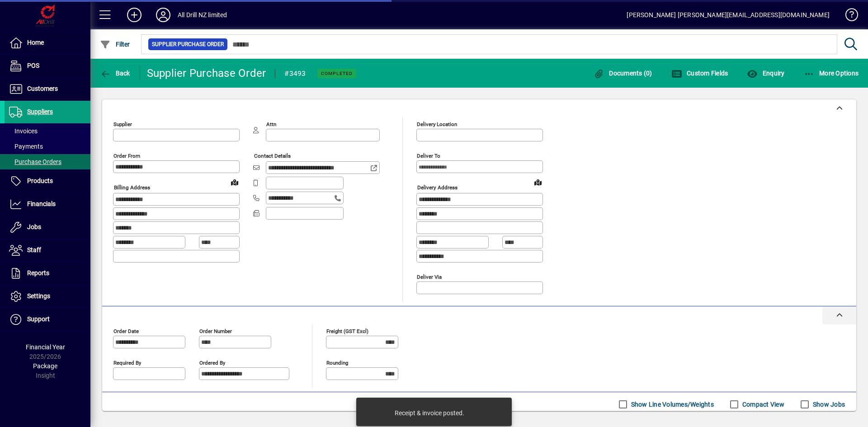 The height and width of the screenshot is (427, 868). What do you see at coordinates (347, 330) in the screenshot?
I see `mat-label: Freight (GST excl)` at bounding box center [347, 330].